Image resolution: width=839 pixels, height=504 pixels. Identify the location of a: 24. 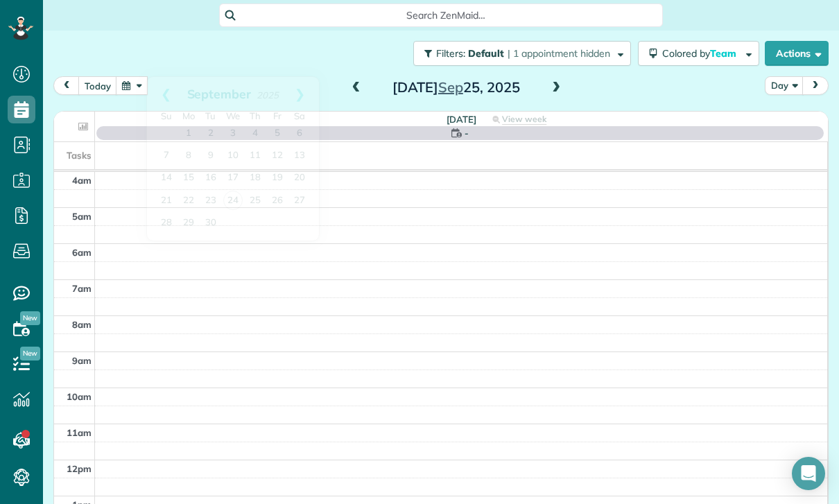
(233, 201).